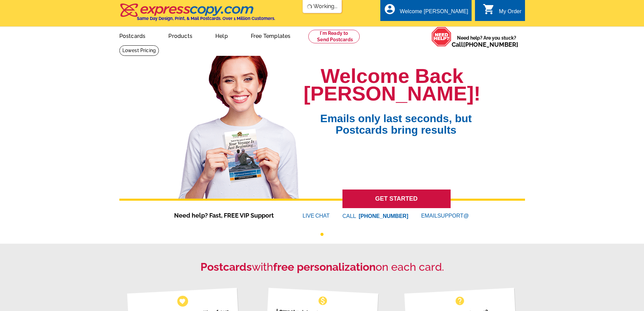  What do you see at coordinates (317, 216) in the screenshot?
I see `a: LIVECHAT` at bounding box center [317, 216].